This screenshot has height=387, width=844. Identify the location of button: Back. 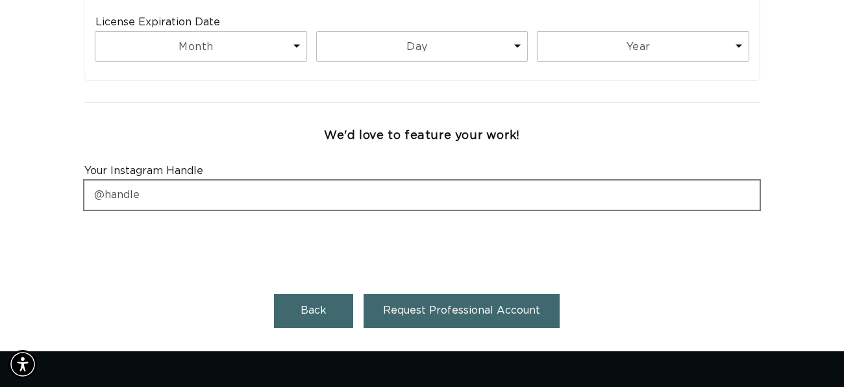
(313, 310).